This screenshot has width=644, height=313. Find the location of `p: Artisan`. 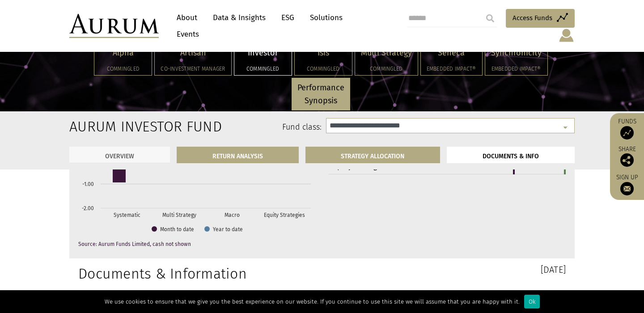

p: Artisan is located at coordinates (193, 53).